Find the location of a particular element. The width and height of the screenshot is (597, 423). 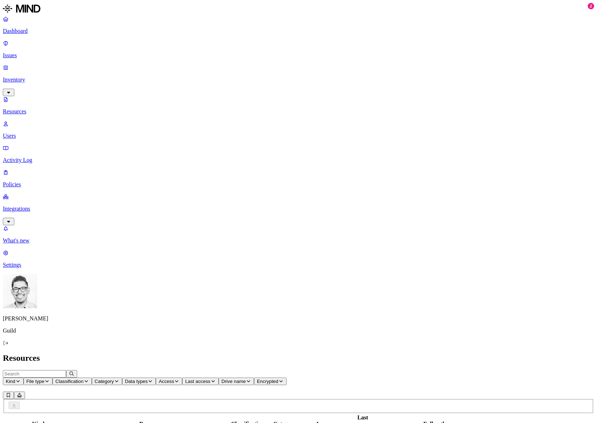

span: Category is located at coordinates (104, 381).